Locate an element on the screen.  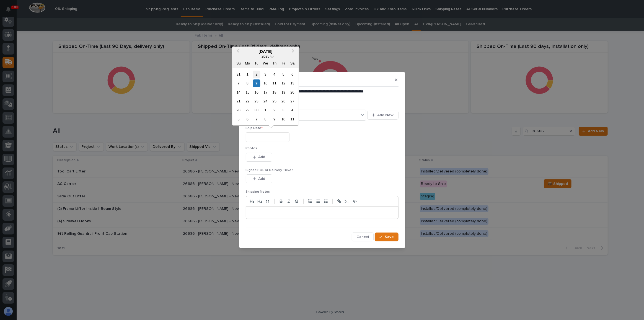
button: Save is located at coordinates (386, 237).